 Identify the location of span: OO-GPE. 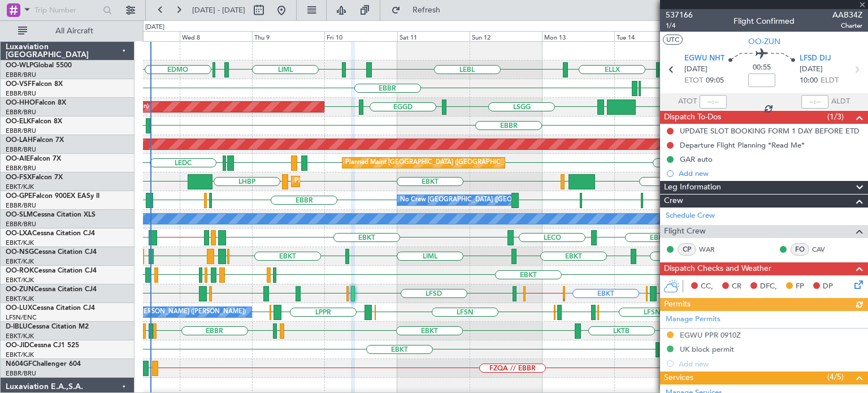
(18, 196).